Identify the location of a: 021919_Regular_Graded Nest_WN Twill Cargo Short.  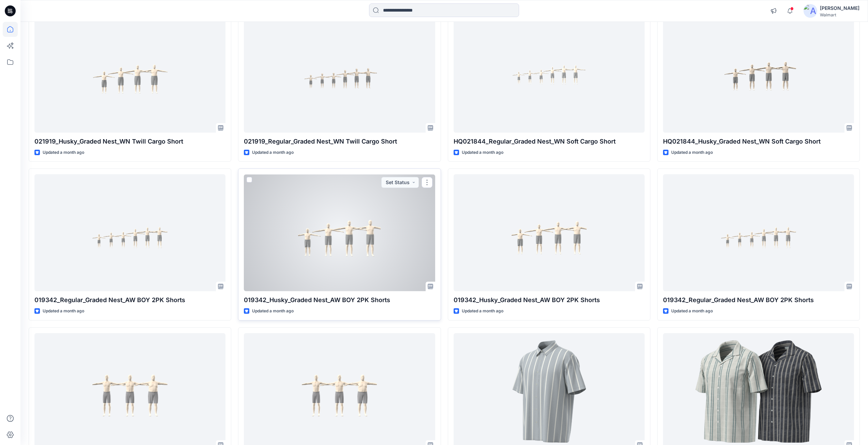
(339, 74).